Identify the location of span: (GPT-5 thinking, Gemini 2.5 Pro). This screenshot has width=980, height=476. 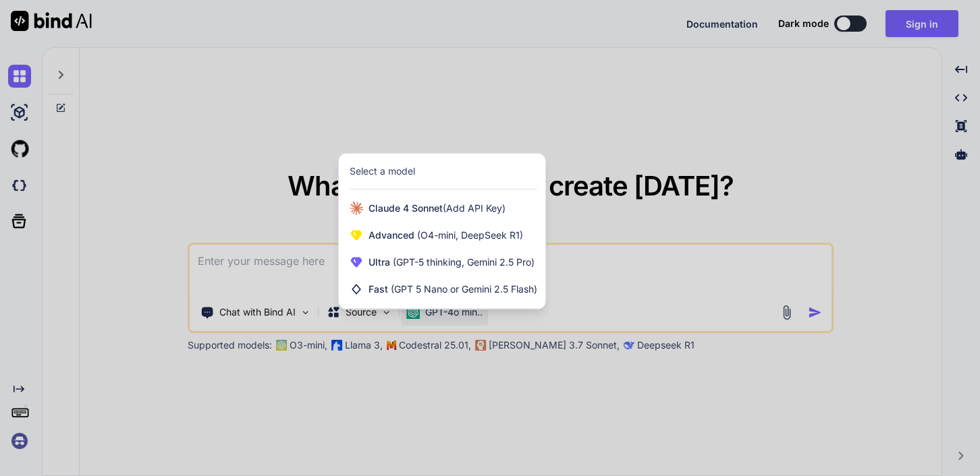
(463, 262).